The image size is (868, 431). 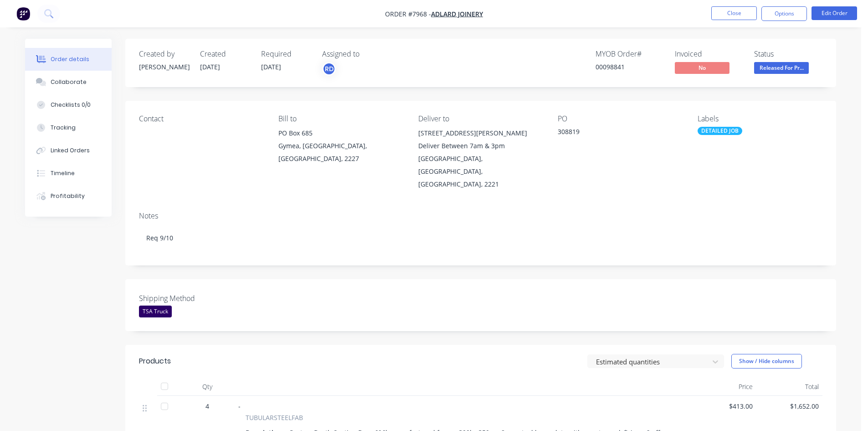 What do you see at coordinates (481, 119) in the screenshot?
I see `div: Deliver to` at bounding box center [481, 119].